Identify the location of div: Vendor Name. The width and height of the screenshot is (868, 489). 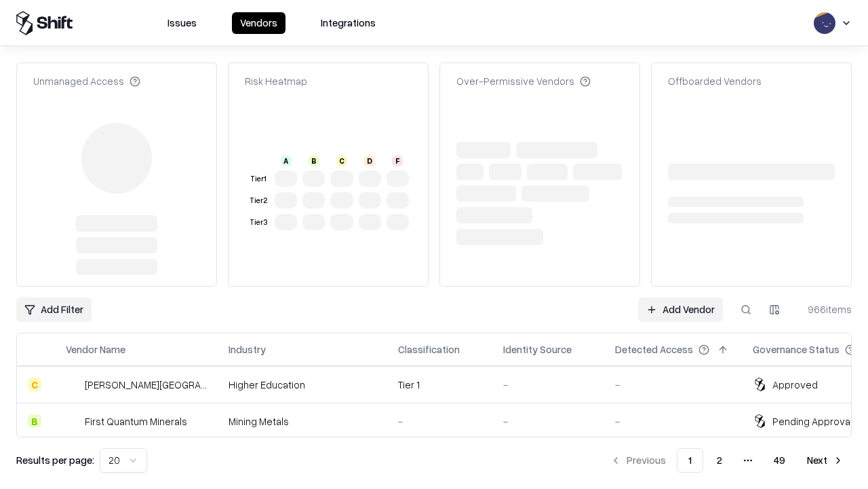
(96, 349).